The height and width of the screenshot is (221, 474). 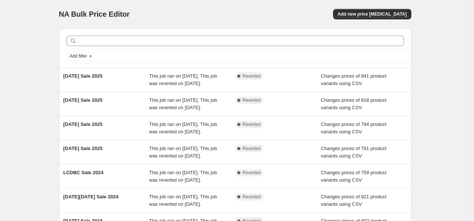 What do you see at coordinates (81, 56) in the screenshot?
I see `button: Add filter` at bounding box center [81, 56].